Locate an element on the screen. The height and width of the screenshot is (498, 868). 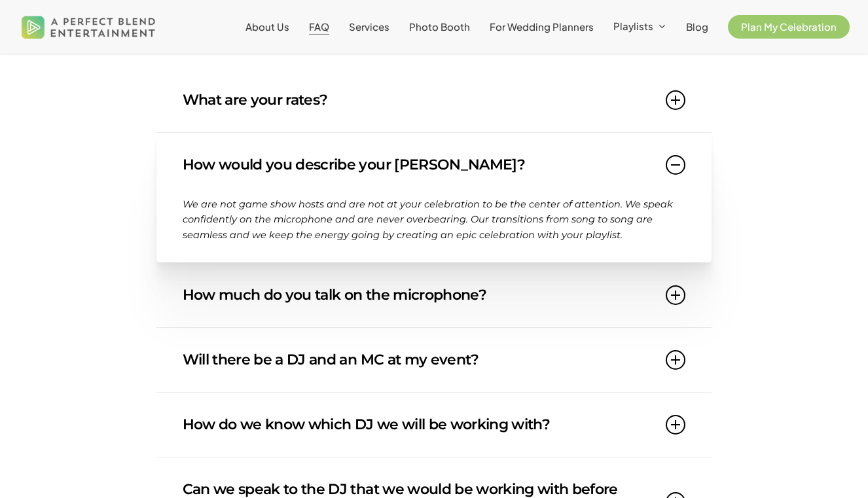
span: For Wedding Planners is located at coordinates (541, 26).